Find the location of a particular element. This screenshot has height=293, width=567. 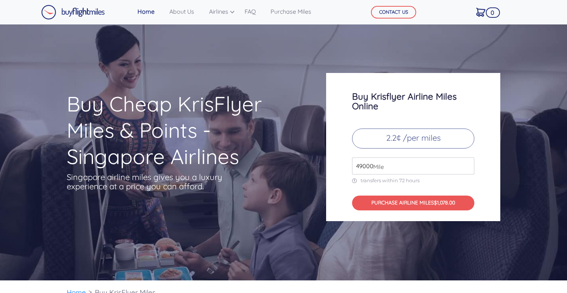

p: transfers within 72 hours is located at coordinates (413, 181).